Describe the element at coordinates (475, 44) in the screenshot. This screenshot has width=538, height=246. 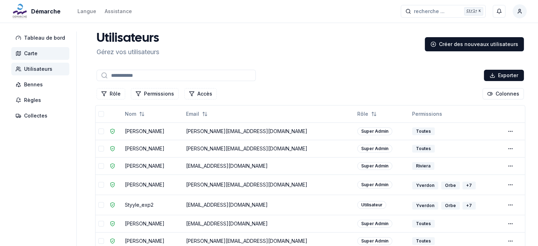
I see `div: Créer des nouveaux utilisateurs` at that location.